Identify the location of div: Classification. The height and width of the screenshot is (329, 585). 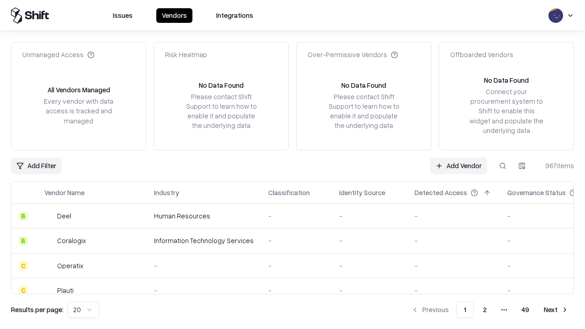
(289, 193).